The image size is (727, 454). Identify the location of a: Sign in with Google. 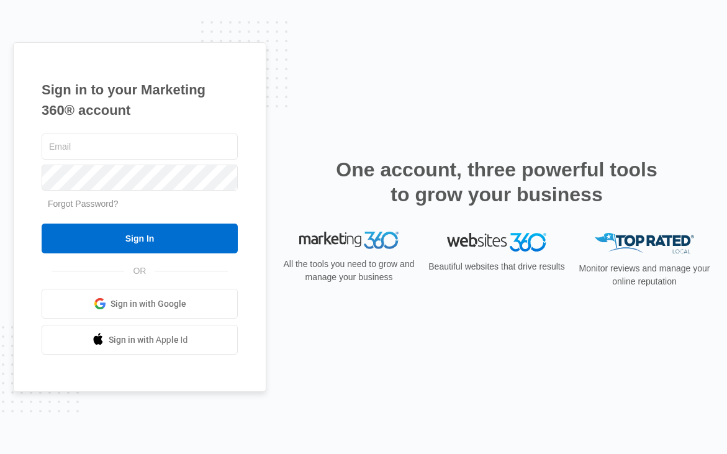
(140, 304).